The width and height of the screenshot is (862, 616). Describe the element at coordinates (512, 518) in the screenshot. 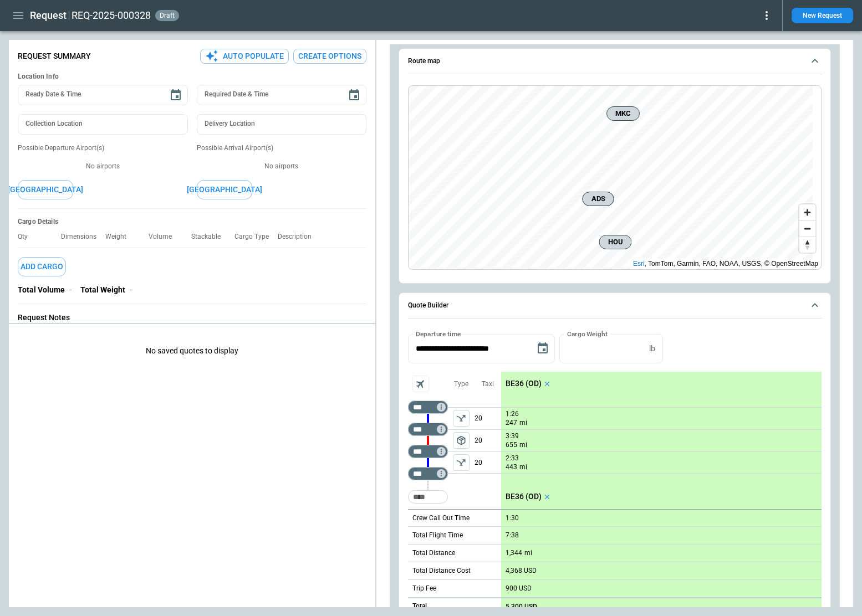

I see `p: 1:30` at that location.